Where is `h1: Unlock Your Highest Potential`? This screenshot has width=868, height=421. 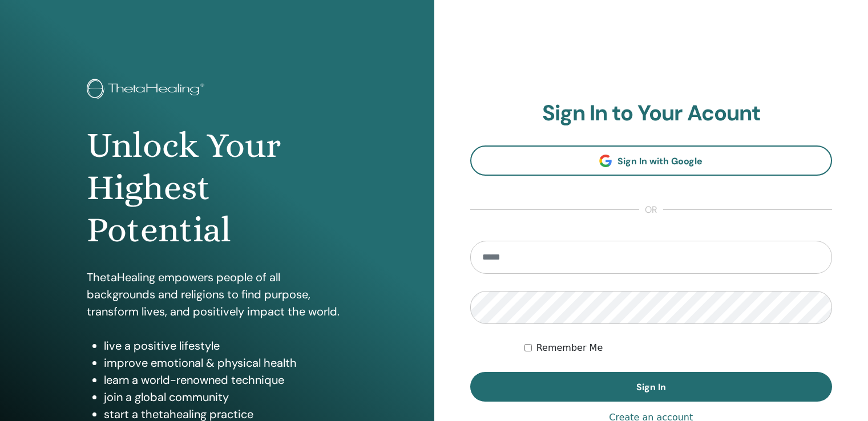 h1: Unlock Your Highest Potential is located at coordinates (217, 188).